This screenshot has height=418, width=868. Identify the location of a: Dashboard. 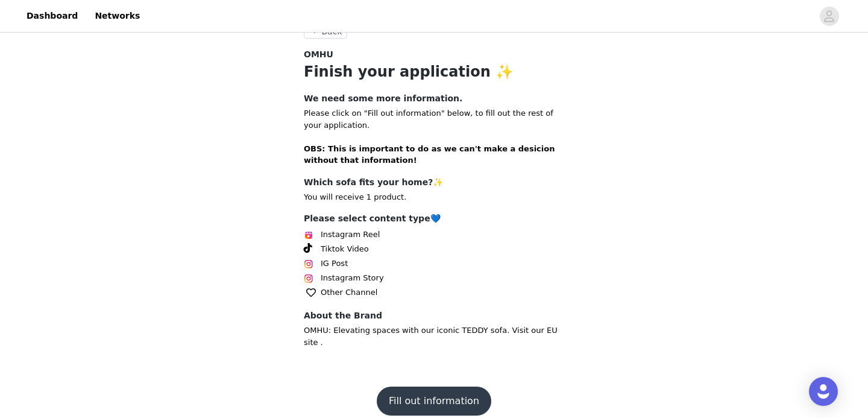
(52, 15).